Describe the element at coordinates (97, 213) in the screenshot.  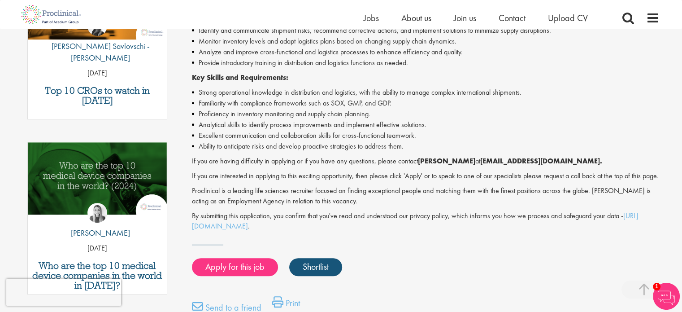
I see `img: Hannah Burke` at that location.